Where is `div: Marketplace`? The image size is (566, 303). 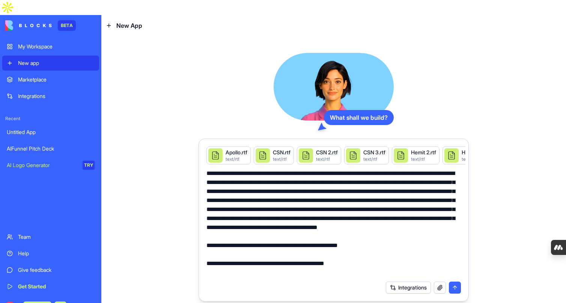 div: Marketplace is located at coordinates (56, 80).